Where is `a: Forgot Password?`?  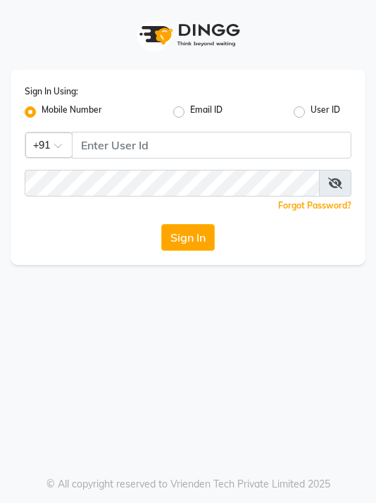 a: Forgot Password? is located at coordinates (315, 205).